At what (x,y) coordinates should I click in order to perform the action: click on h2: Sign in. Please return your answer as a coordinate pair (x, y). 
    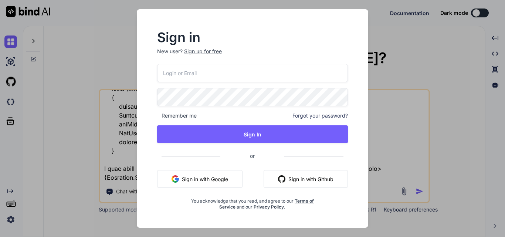
    Looking at the image, I should click on (253, 37).